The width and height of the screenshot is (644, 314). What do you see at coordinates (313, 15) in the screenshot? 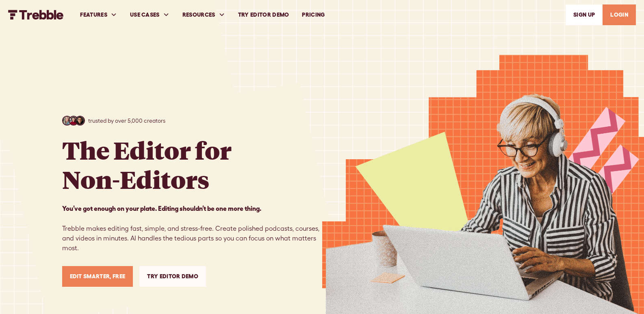
I see `a: PRICING` at bounding box center [313, 15].